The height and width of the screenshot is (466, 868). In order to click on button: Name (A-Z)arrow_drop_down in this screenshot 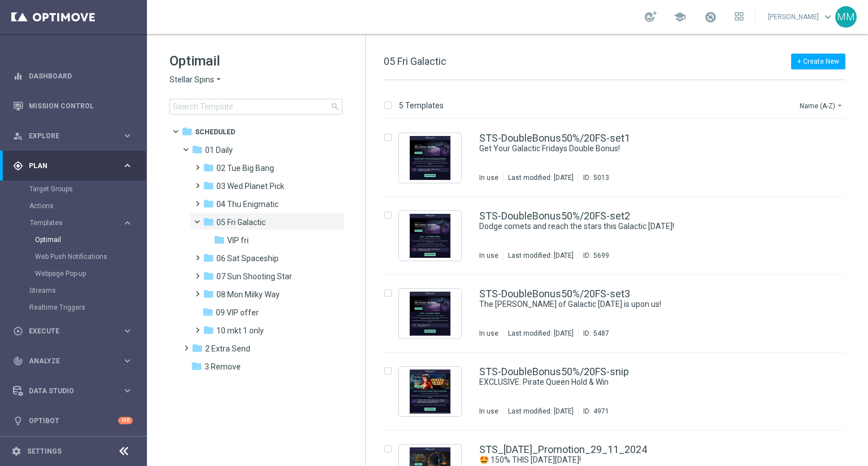, I will do `click(822, 105)`.